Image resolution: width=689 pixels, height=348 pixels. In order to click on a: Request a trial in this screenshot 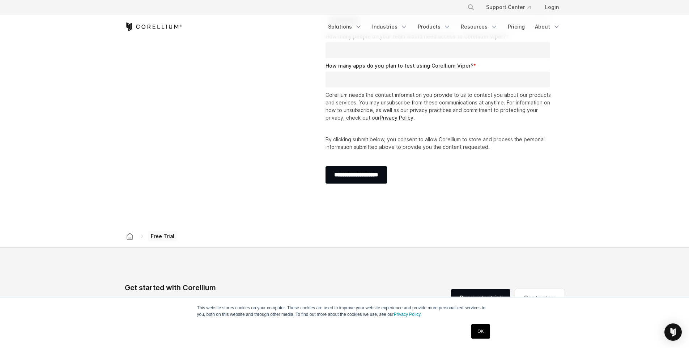, I will do `click(481, 298)`.